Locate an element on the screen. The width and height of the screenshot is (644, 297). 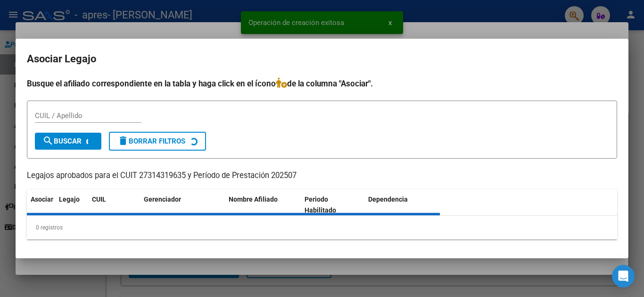
datatable-header-cell: CUIL is located at coordinates (114, 205).